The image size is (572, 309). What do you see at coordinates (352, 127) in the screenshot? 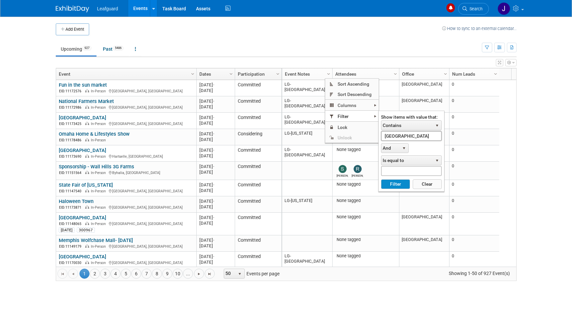
I see `span: Lock` at bounding box center [352, 127].